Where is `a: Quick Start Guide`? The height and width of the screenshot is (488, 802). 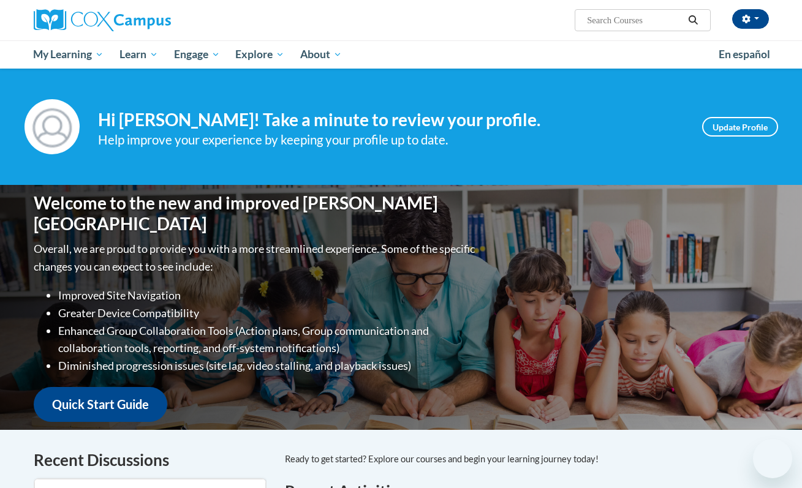
a: Quick Start Guide is located at coordinates (100, 404).